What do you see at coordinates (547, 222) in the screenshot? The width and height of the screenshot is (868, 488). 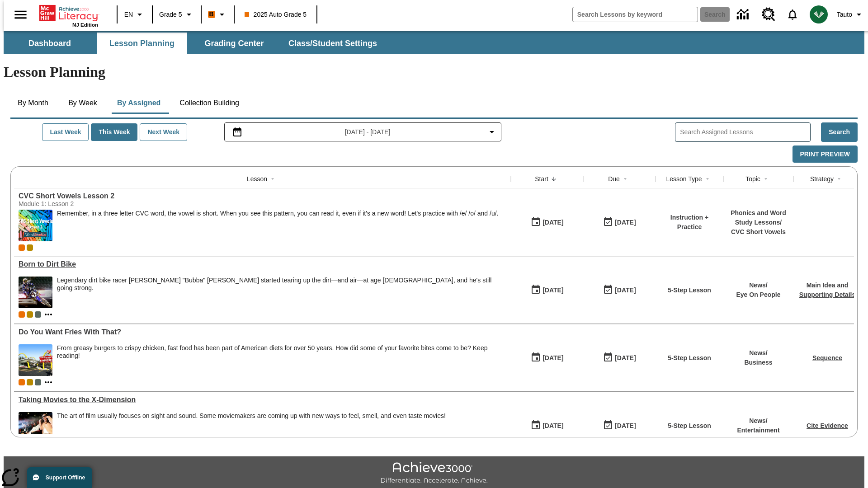 I see `button: 08/23/25: First time the lesson was available` at bounding box center [547, 222].